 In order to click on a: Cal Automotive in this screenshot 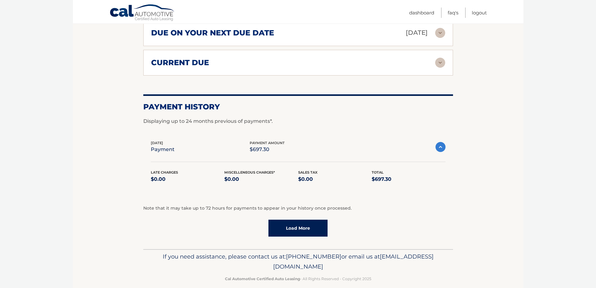, I will do `click(142, 13)`.